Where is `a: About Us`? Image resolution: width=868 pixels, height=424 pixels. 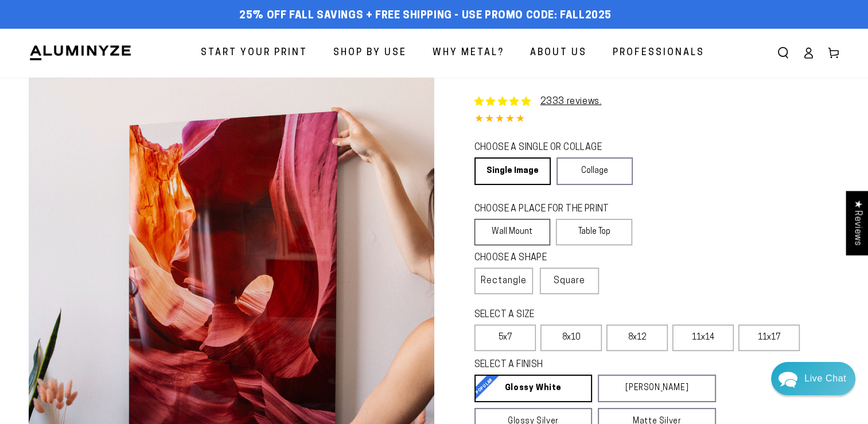
a: About Us is located at coordinates (558, 53).